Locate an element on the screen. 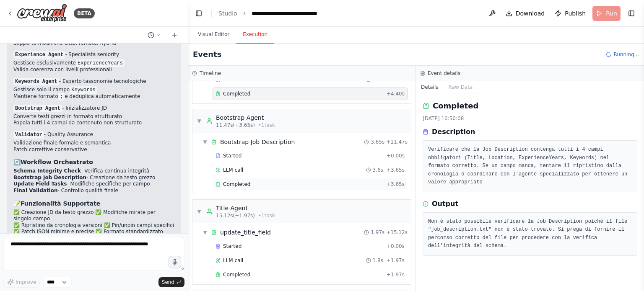  span: Improve is located at coordinates (25, 283).